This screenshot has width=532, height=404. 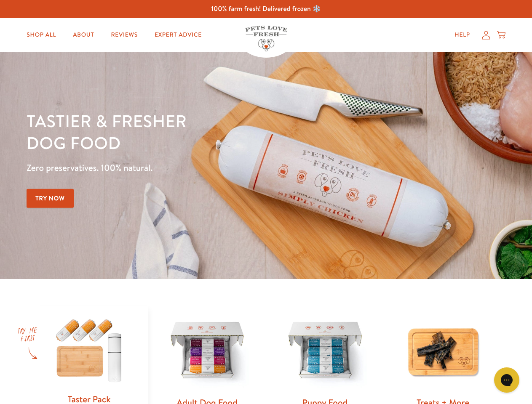 What do you see at coordinates (462, 35) in the screenshot?
I see `a: Help` at bounding box center [462, 35].